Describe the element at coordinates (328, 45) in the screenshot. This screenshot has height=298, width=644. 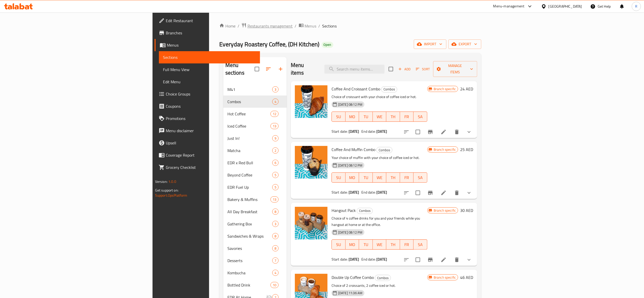
I see `div: Open` at that location.